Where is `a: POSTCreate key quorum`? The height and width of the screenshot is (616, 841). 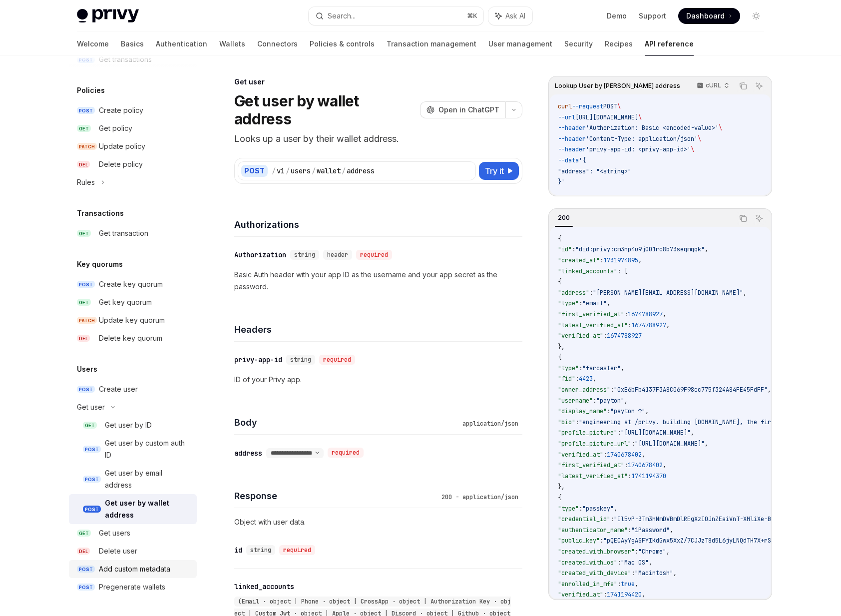
a: POSTCreate key quorum is located at coordinates (133, 284).